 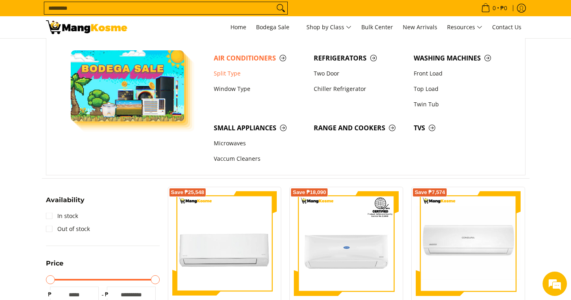 I want to click on a: Bulk Center, so click(x=377, y=27).